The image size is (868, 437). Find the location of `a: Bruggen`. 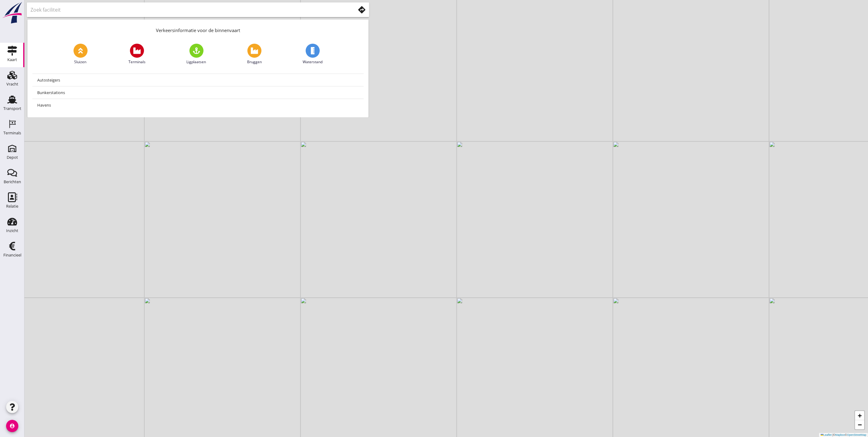

a: Bruggen is located at coordinates (254, 54).